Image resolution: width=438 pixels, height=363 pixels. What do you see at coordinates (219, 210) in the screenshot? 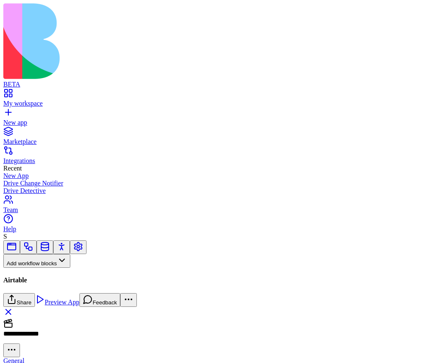
I see `div: Team` at bounding box center [219, 210].